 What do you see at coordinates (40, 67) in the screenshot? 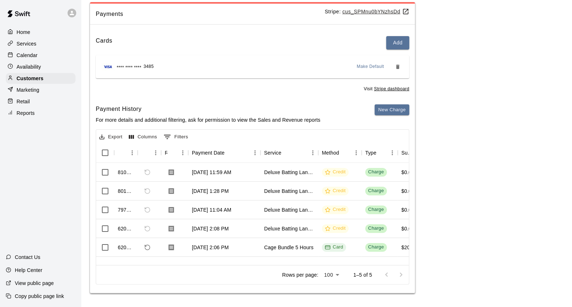
I see `a: Availability` at bounding box center [40, 67].